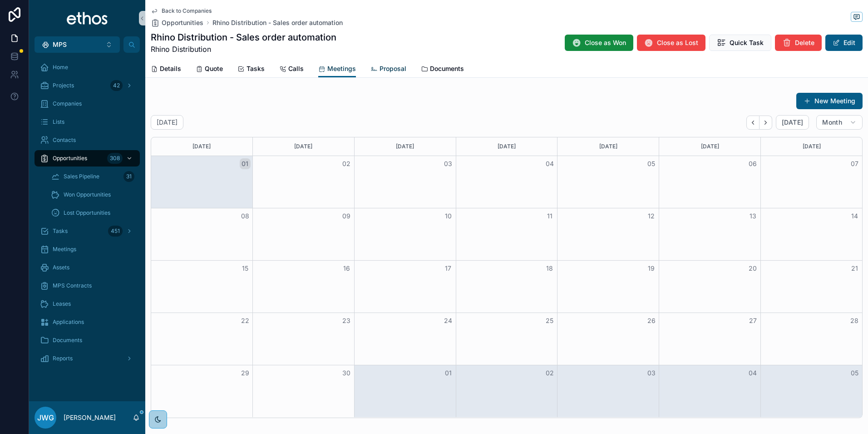 The image size is (868, 434). Describe the element at coordinates (442, 70) in the screenshot. I see `a: Documents` at that location.